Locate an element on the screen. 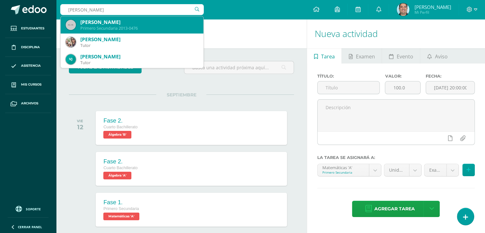 Image resolution: width=485 pixels, height=233 pixels. div: Primero Secundaria is located at coordinates (343, 172).